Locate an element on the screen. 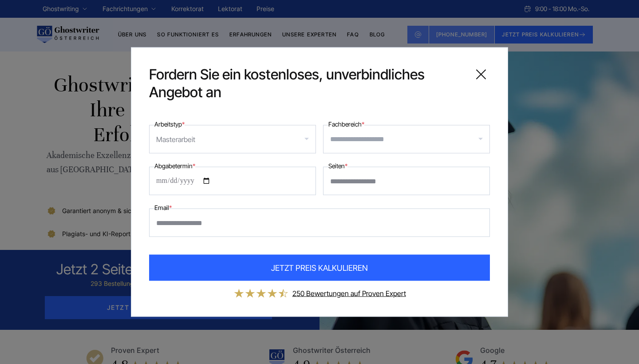 The width and height of the screenshot is (639, 364). label: Arbeitstyp is located at coordinates (170, 124).